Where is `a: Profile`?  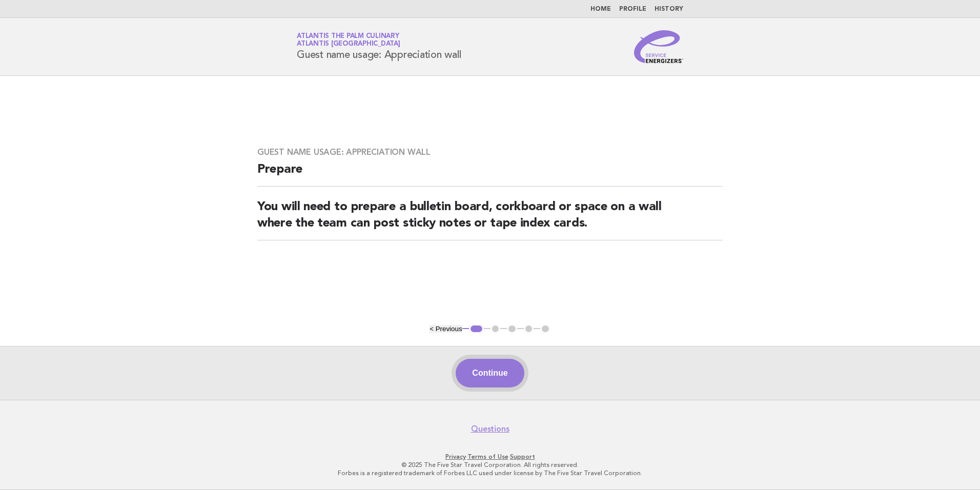
a: Profile is located at coordinates (633, 9).